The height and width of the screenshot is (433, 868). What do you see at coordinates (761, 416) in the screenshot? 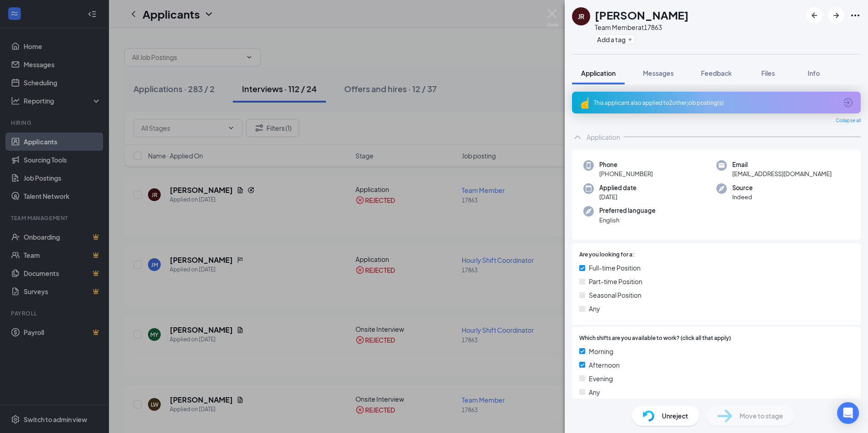
I see `span: Move to stage` at bounding box center [761, 416].